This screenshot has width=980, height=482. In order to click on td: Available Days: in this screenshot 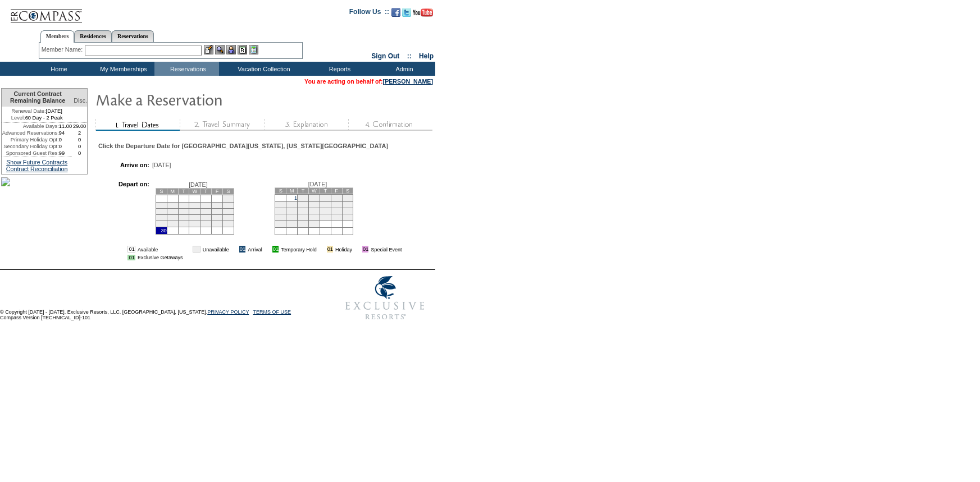, I will do `click(30, 127)`.